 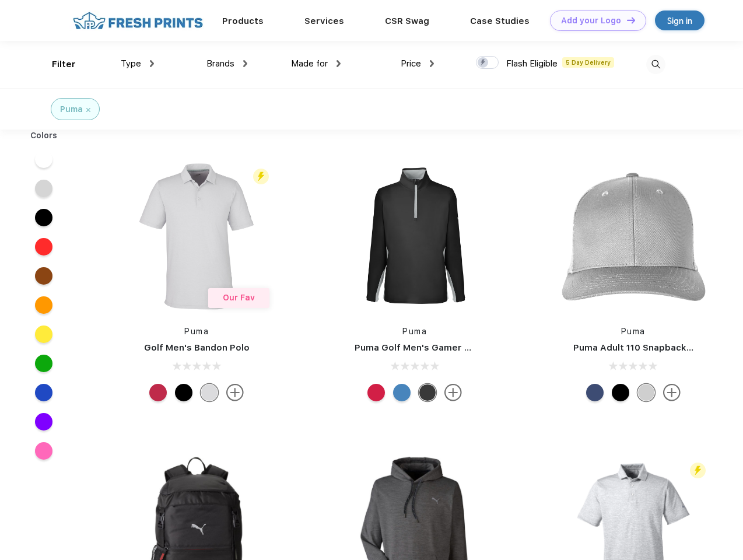 I want to click on span: Brands, so click(x=221, y=64).